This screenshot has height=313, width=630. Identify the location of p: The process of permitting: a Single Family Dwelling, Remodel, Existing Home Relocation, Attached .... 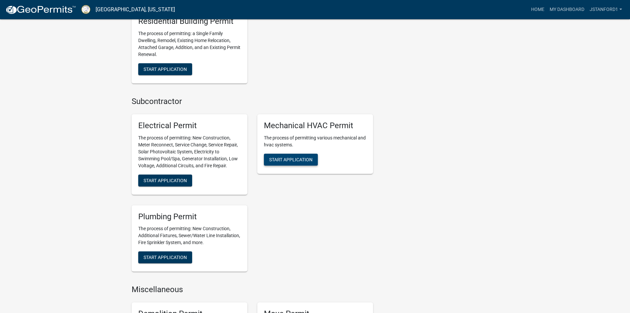
(190, 44).